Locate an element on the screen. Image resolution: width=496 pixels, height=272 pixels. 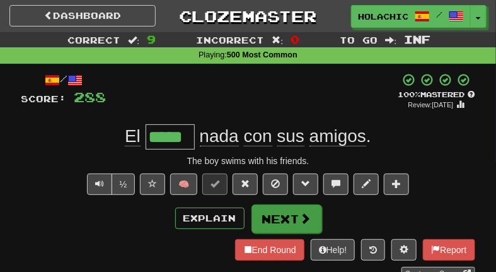
button: End Round is located at coordinates (270, 249).